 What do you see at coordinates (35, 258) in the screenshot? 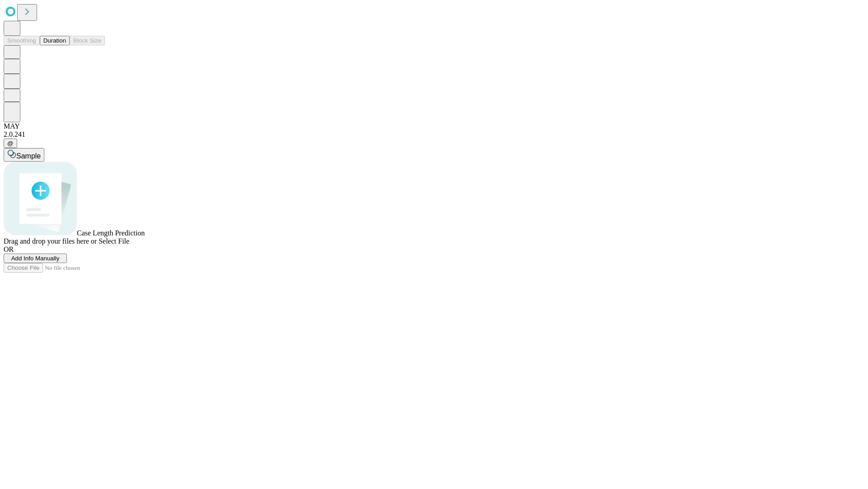
I see `button: Add Info Manually` at bounding box center [35, 258].